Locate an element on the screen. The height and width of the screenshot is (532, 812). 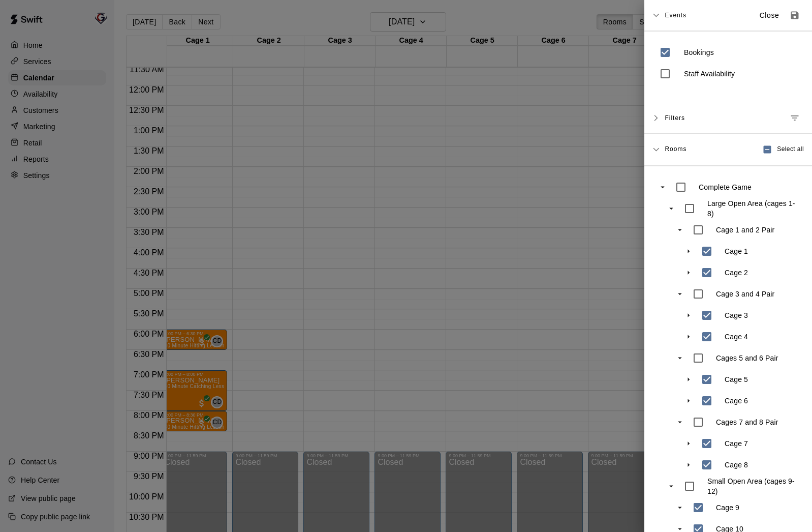
p: Complete Game is located at coordinates (725, 187).